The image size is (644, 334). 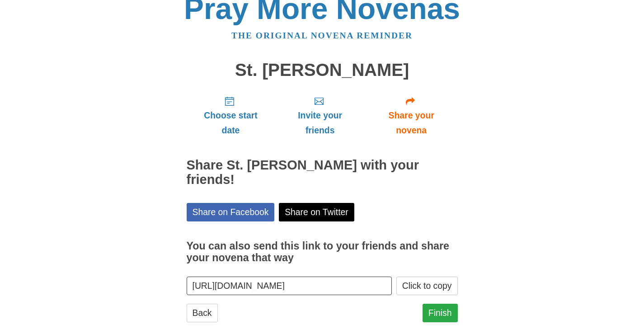 I want to click on a: Back, so click(x=202, y=313).